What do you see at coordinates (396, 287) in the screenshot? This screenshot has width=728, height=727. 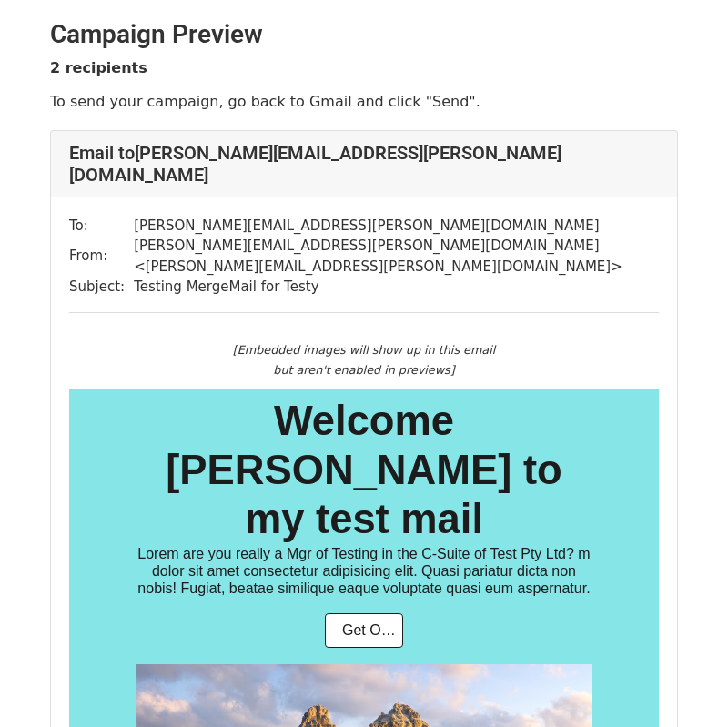 I see `td: Testing MergeMail for Testy` at bounding box center [396, 287].